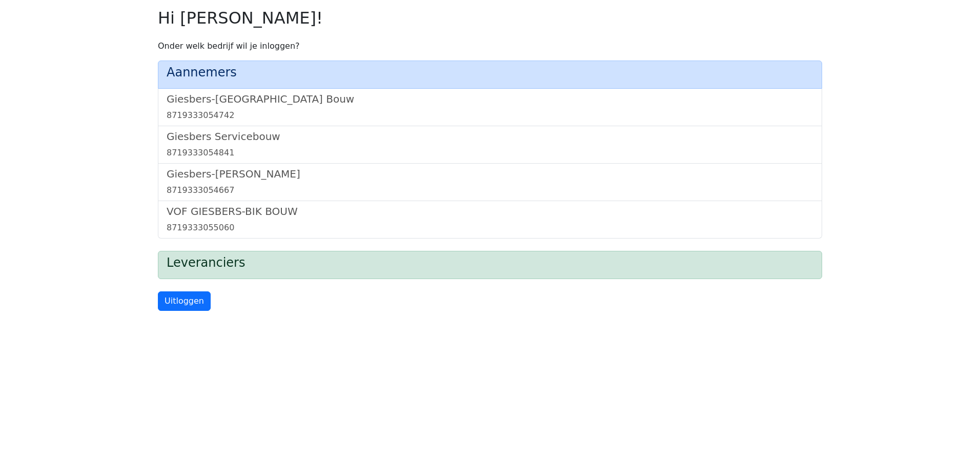 The width and height of the screenshot is (980, 474). I want to click on div: 8719333054841, so click(490, 153).